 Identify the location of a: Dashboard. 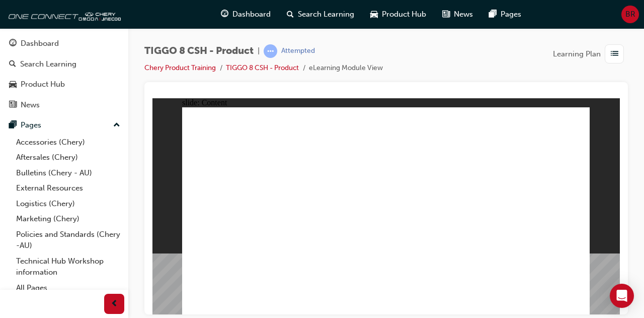
(64, 43).